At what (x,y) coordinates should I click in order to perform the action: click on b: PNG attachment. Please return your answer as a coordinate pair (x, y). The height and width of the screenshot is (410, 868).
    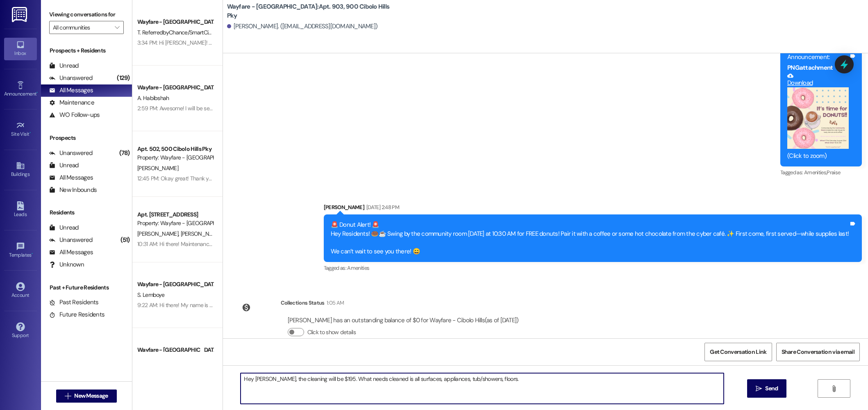
    Looking at the image, I should click on (810, 68).